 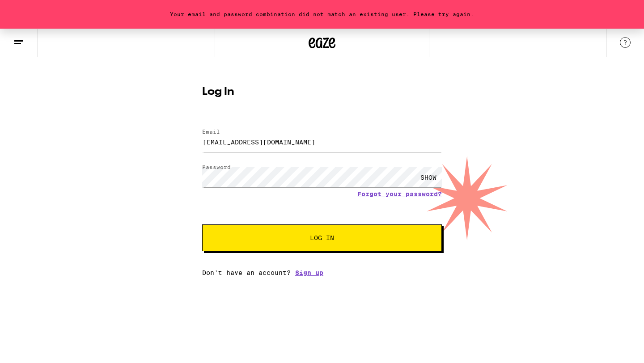 What do you see at coordinates (211, 131) in the screenshot?
I see `label: Email` at bounding box center [211, 131].